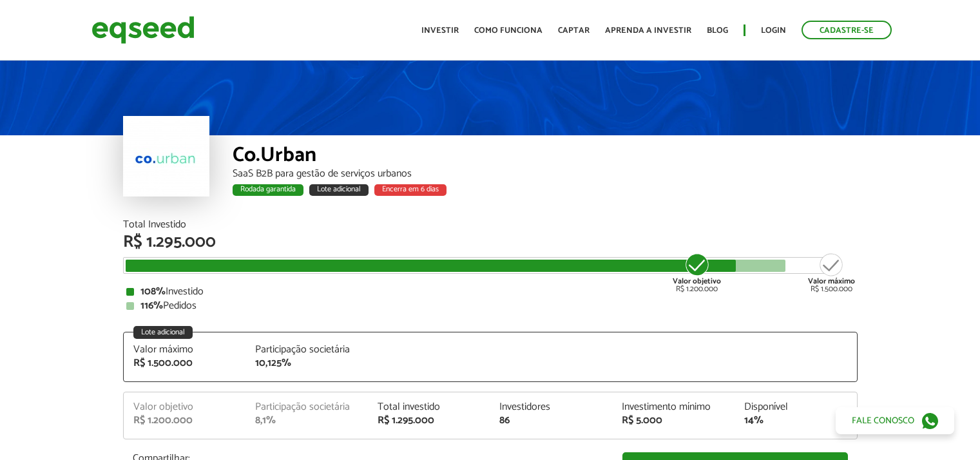 This screenshot has height=460, width=980. Describe the element at coordinates (831, 281) in the screenshot. I see `strong: Valor máximo` at that location.